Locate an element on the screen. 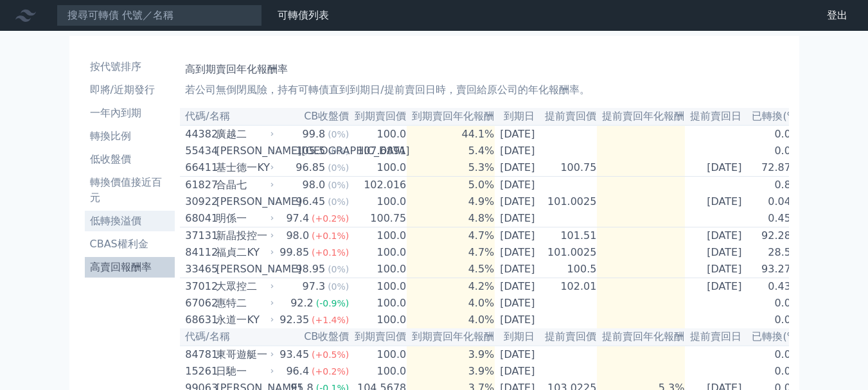  div: 明係一 is located at coordinates (244, 218).